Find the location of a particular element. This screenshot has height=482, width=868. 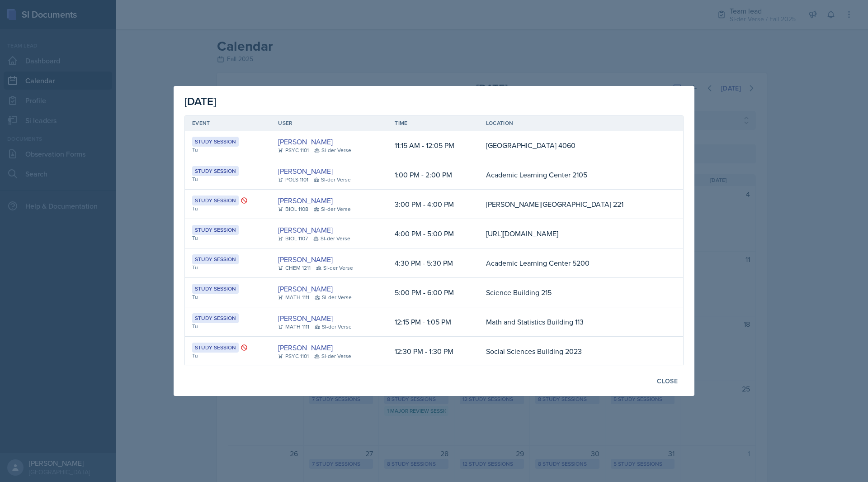

th: Location is located at coordinates (572, 123).